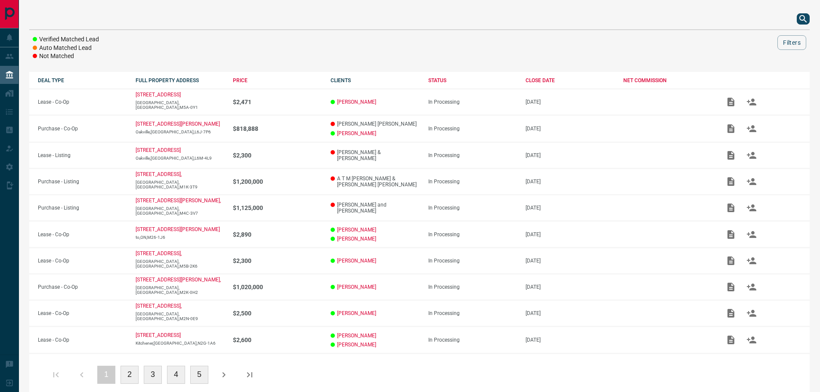  What do you see at coordinates (804, 19) in the screenshot?
I see `button: search button` at bounding box center [804, 19].